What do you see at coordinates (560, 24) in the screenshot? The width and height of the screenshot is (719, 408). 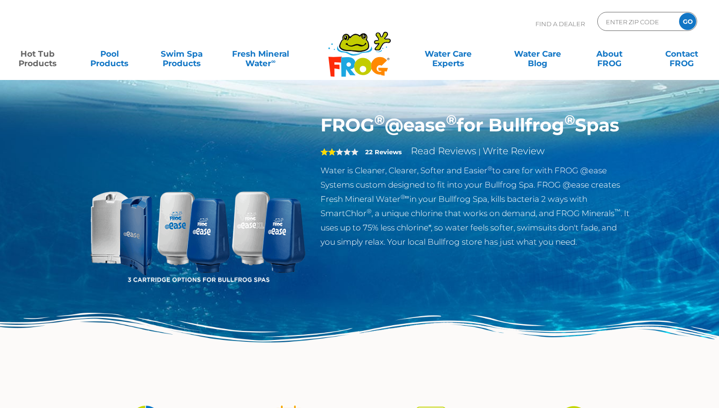 I see `p: Find A Dealer` at bounding box center [560, 24].